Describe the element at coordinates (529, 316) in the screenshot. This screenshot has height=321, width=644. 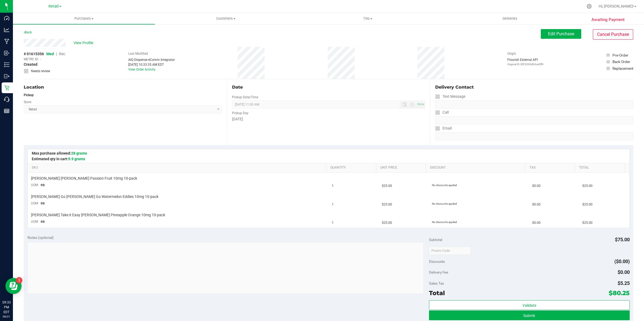
I see `span: Submit` at that location.